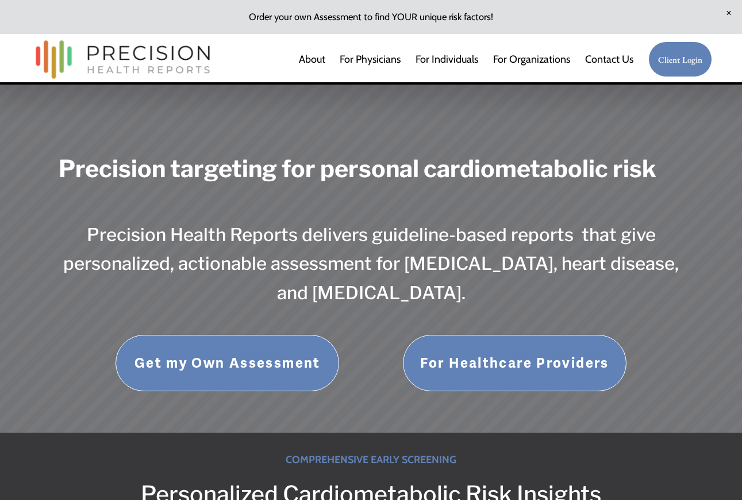 The width and height of the screenshot is (742, 500). What do you see at coordinates (123, 59) in the screenshot?
I see `img: Precision Health Reports` at bounding box center [123, 59].